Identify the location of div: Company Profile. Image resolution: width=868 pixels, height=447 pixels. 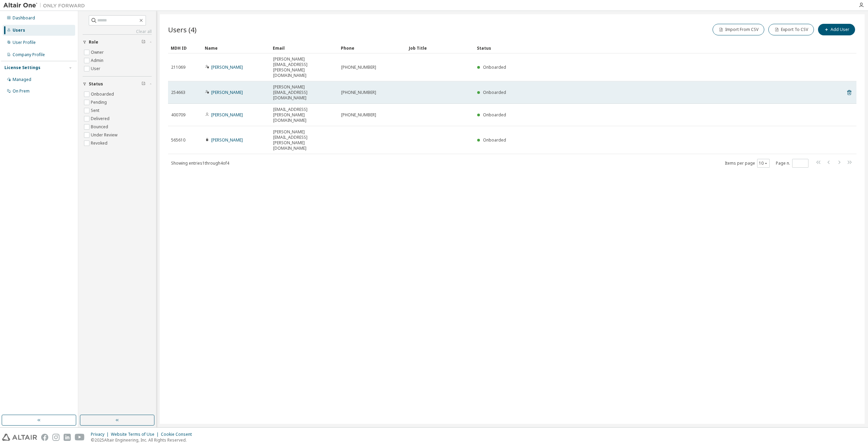
(29, 55).